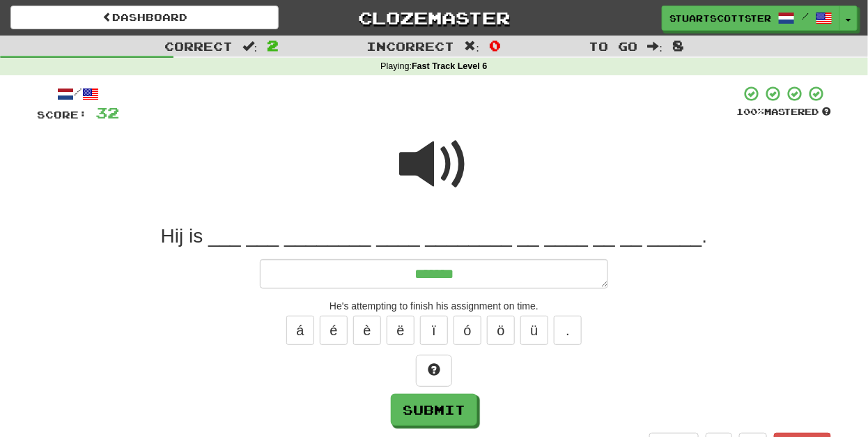  Describe the element at coordinates (62, 115) in the screenshot. I see `span: Score:` at that location.